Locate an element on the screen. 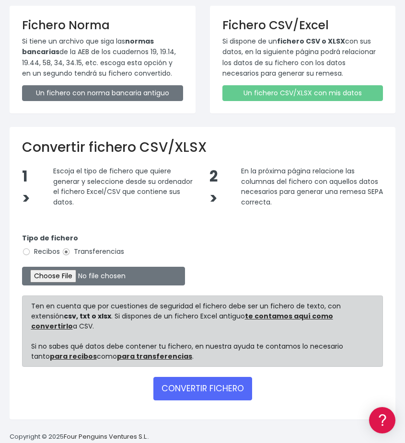 The image size is (405, 443). strong: fichero CSV o XLSX is located at coordinates (311, 41).